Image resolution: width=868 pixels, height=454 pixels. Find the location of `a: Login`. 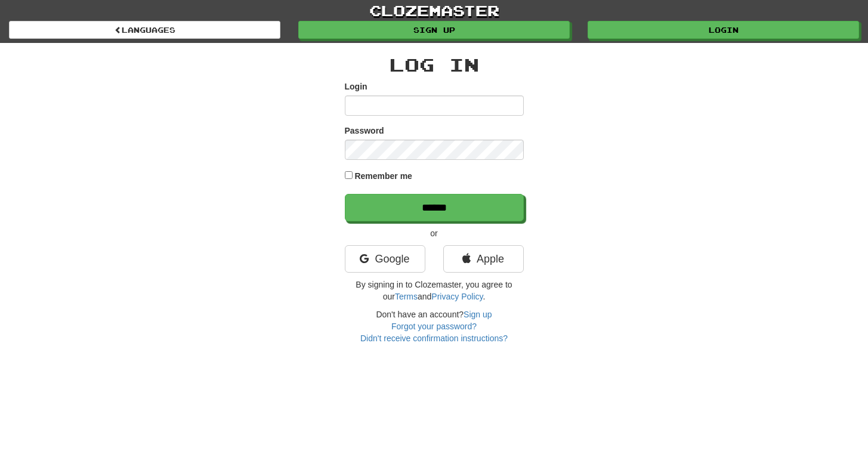

a: Login is located at coordinates (723, 30).